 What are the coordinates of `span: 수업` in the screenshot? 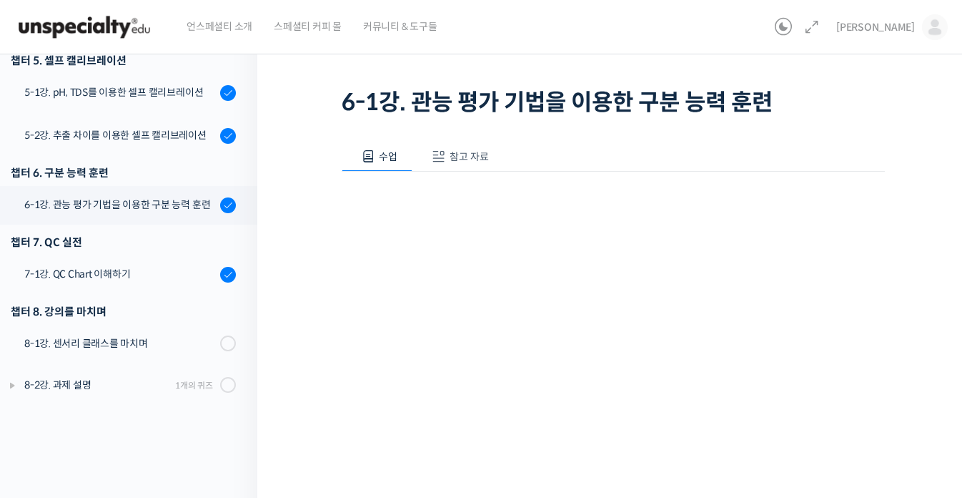 It's located at (388, 157).